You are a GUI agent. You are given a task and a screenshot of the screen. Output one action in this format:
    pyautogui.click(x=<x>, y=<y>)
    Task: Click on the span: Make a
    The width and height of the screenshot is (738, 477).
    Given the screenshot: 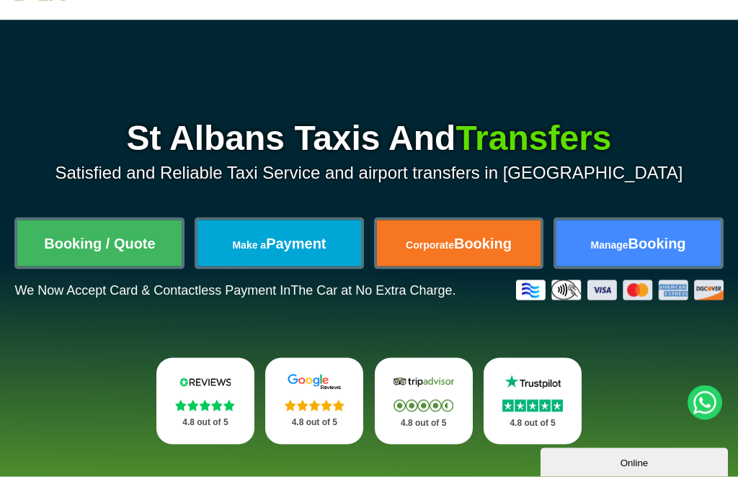 What is the action you would take?
    pyautogui.click(x=248, y=245)
    